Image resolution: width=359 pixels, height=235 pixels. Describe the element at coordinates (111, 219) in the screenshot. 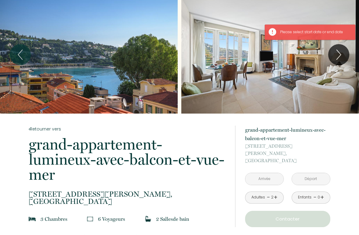

I see `p: 6 Voyageur` at that location.